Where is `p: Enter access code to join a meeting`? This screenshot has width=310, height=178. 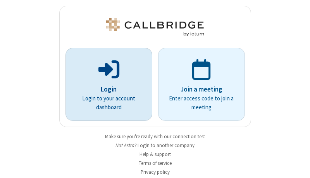 p: Enter access code to join a meeting is located at coordinates (201, 103).